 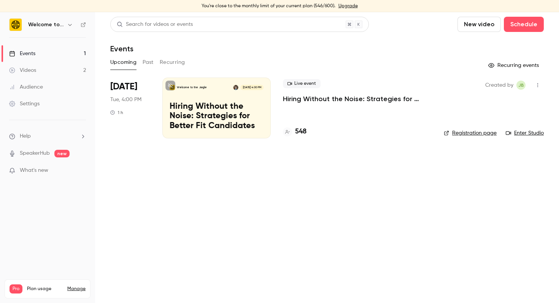 What do you see at coordinates (521, 85) in the screenshot?
I see `span: Josie Braithwaite` at bounding box center [521, 85].